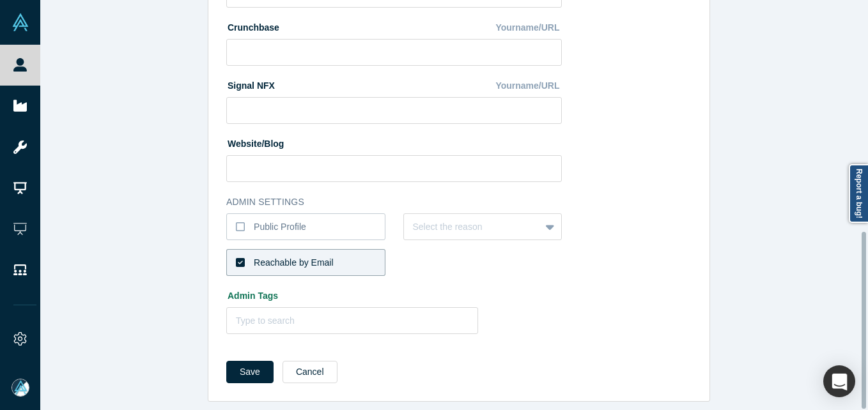  I want to click on button: Cancel, so click(310, 372).